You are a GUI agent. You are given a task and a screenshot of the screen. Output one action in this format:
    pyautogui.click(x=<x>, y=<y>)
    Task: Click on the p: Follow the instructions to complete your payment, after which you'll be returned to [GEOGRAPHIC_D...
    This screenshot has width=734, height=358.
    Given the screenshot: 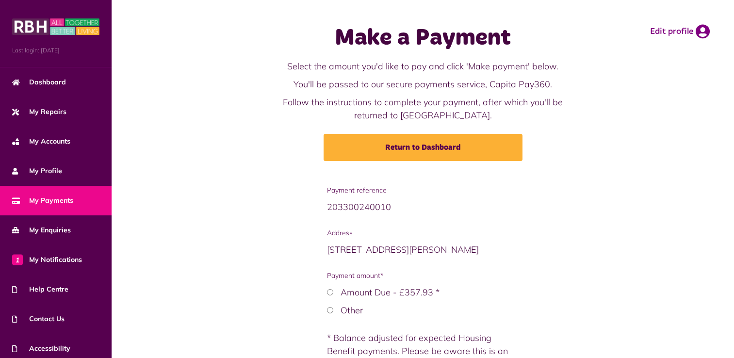 What is the action you would take?
    pyautogui.click(x=423, y=109)
    